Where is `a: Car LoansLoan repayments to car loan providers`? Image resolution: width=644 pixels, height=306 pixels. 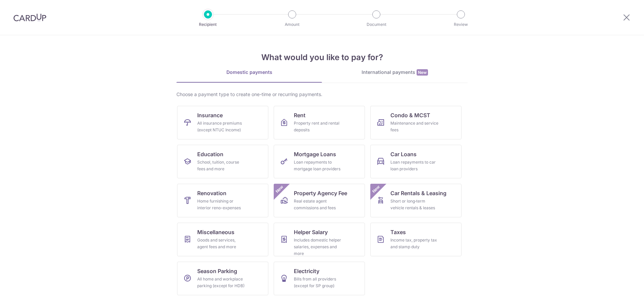
a: Car LoansLoan repayments to car loan providers is located at coordinates (416, 162).